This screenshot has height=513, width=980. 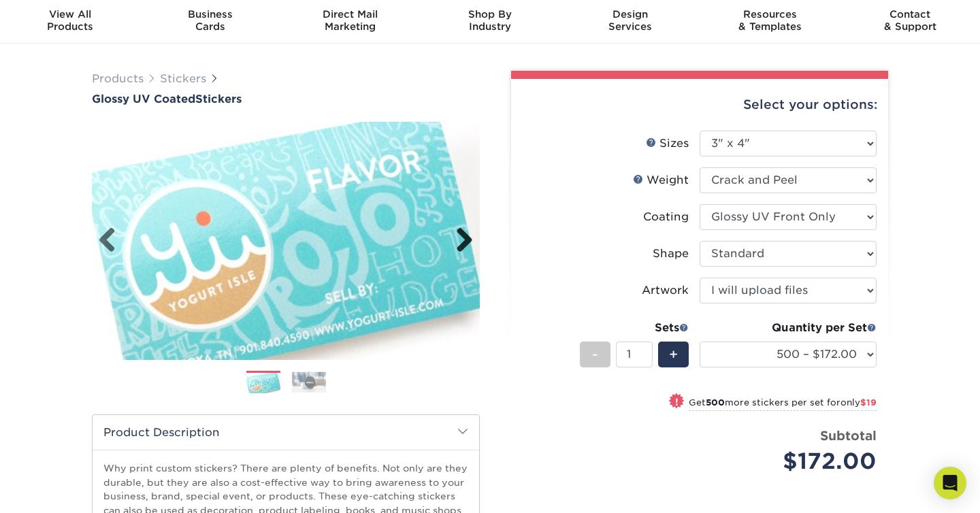 I want to click on h2: Product Description, so click(x=286, y=433).